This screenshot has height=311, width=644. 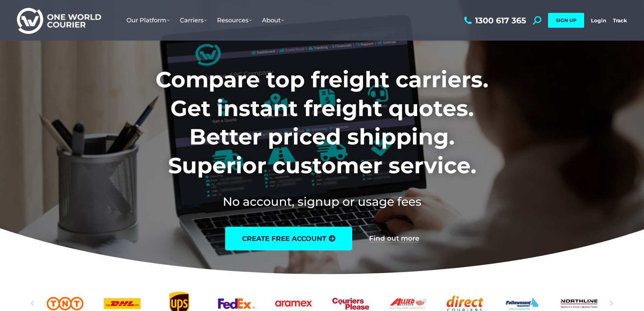 What do you see at coordinates (566, 21) in the screenshot?
I see `span: SIGN UP` at bounding box center [566, 21].